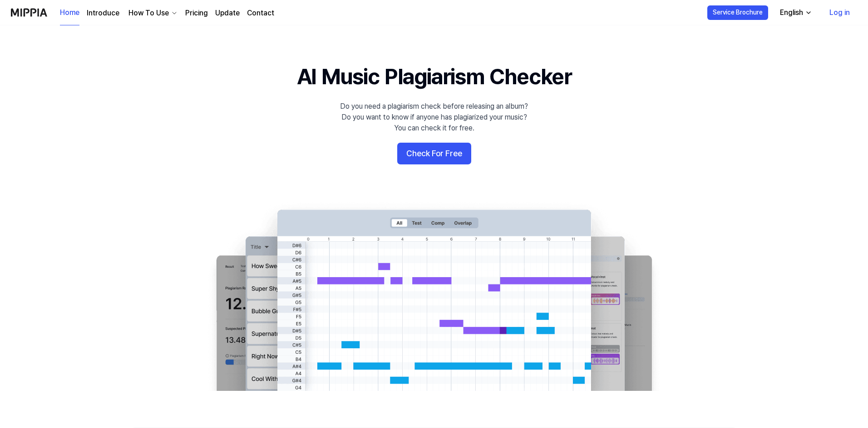 The height and width of the screenshot is (428, 868). I want to click on div: Do you need a plagiarism check before releasing an album? Do you want to know if anyone has plagi..., so click(434, 118).